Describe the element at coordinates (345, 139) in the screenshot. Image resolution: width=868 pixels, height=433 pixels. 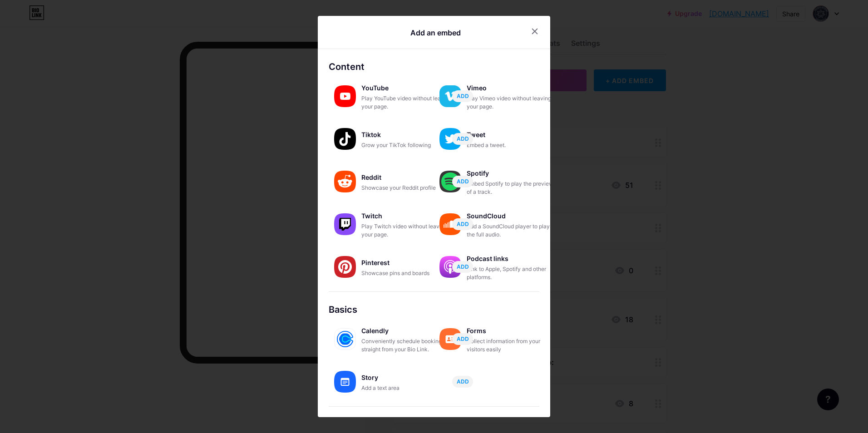
I see `img: tiktok` at that location.